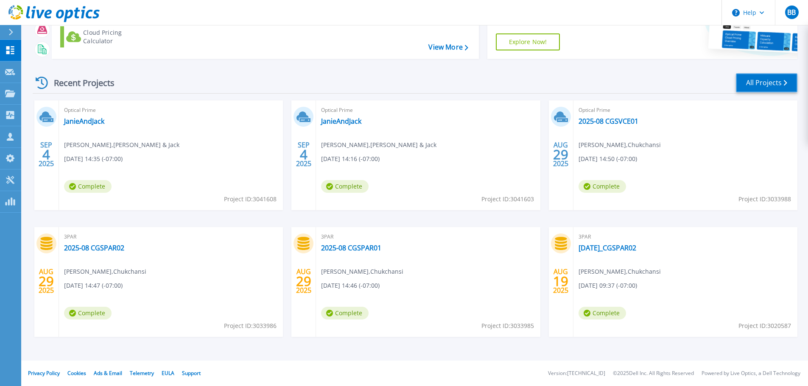 This screenshot has height=386, width=808. Describe the element at coordinates (751, 374) in the screenshot. I see `li: Powered by Live Optics, a Dell Technology` at that location.